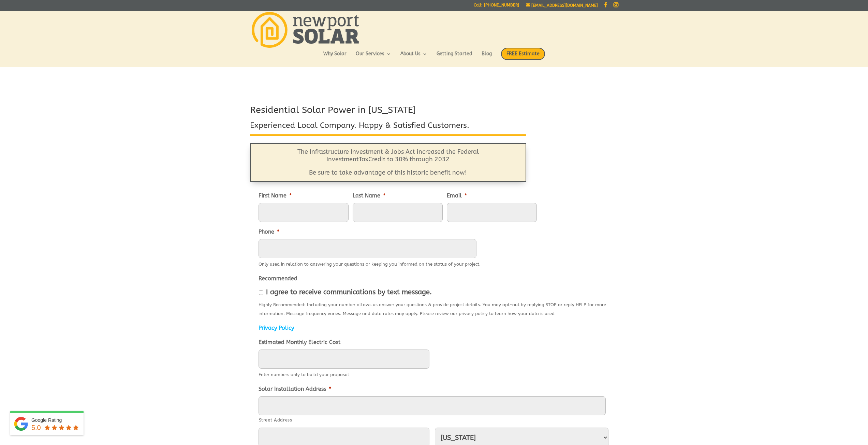  Describe the element at coordinates (369, 196) in the screenshot. I see `label: Last Name` at that location.